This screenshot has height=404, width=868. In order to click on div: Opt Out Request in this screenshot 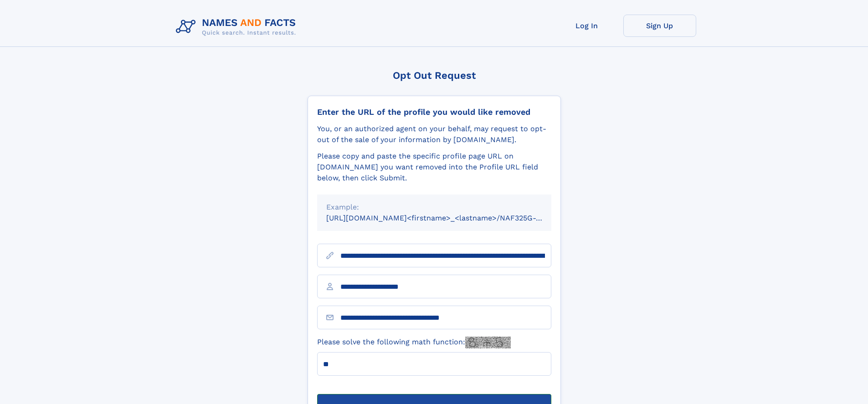, I will do `click(434, 75)`.